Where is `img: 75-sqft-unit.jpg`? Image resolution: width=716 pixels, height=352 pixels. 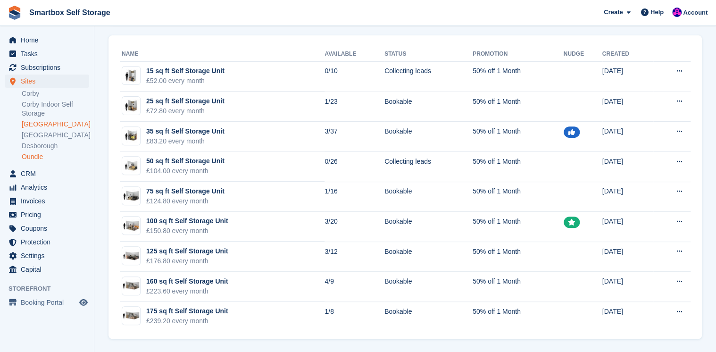 img: 75-sqft-unit.jpg is located at coordinates (131, 196).